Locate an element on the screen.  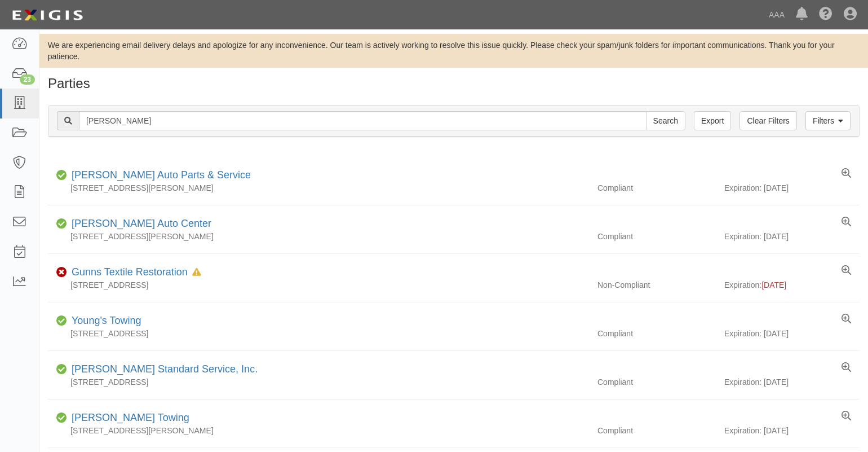
div: Expiration: is located at coordinates (792, 285).